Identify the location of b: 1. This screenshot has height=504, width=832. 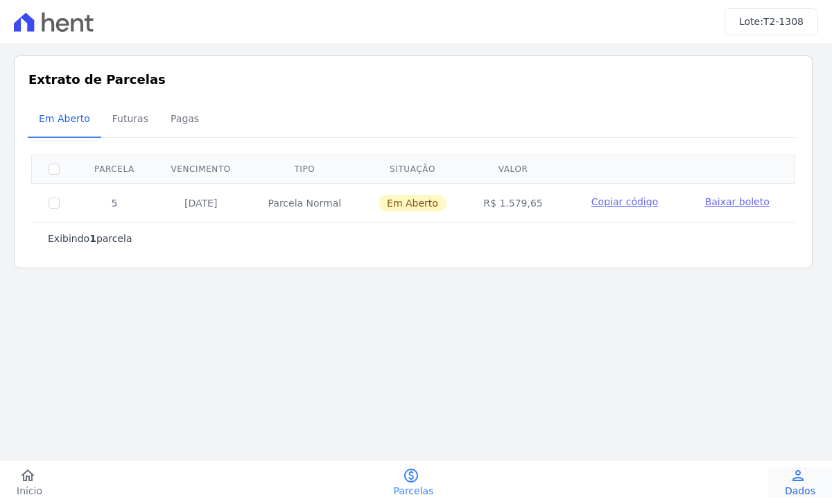
(93, 238).